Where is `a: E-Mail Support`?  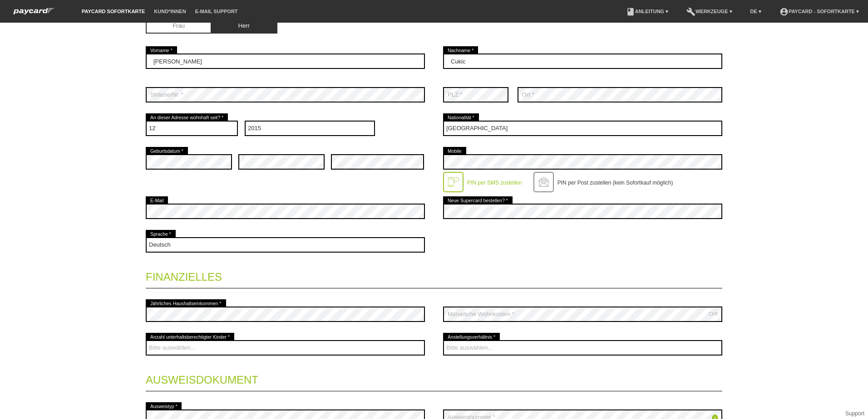
a: E-Mail Support is located at coordinates (216, 11).